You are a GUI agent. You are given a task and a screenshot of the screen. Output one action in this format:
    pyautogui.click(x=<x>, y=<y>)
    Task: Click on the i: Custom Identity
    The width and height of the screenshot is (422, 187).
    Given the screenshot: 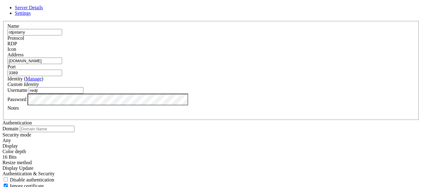 What is the action you would take?
    pyautogui.click(x=23, y=84)
    